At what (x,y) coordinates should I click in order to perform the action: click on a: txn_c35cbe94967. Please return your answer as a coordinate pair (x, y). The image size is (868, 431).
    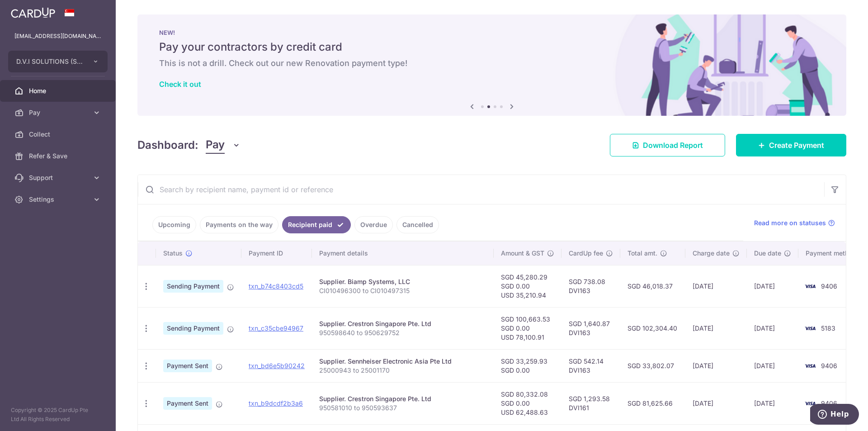
    Looking at the image, I should click on (276, 328).